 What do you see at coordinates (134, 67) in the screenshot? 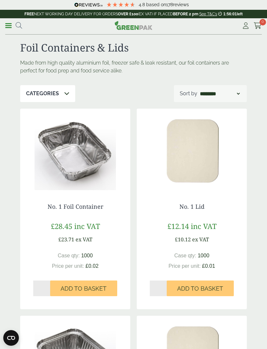
I see `p: Made from high quality aluminium foil, freezer safe & leak resistant, our foil containers are per...` at bounding box center [134, 67].